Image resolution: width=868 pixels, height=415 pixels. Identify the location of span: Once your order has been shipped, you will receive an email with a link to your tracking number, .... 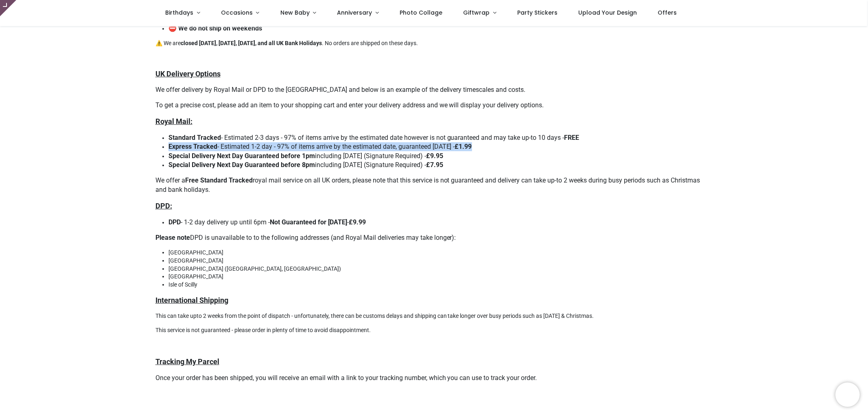
(347, 378).